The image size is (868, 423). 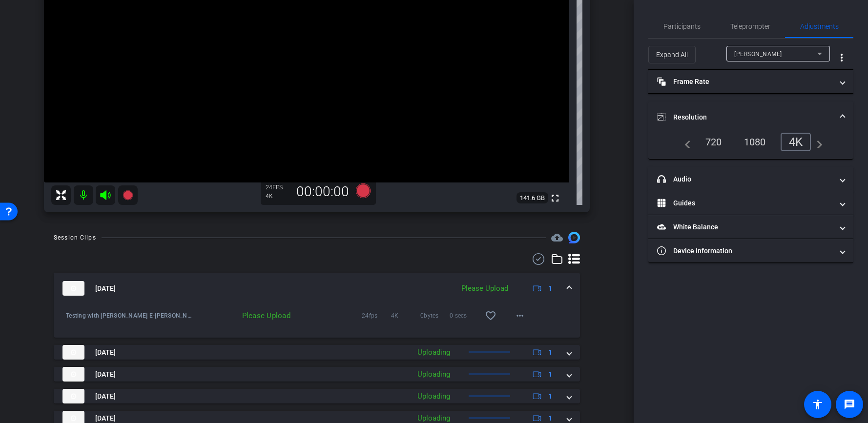 I want to click on div: Resolution, so click(x=751, y=146).